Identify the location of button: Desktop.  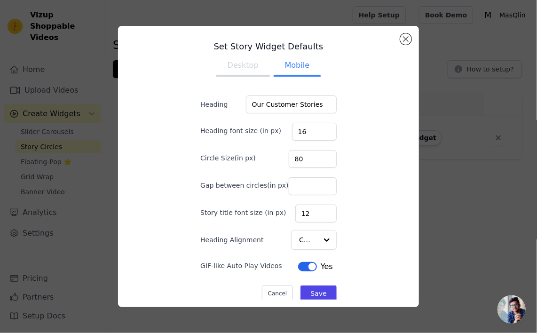
(243, 66).